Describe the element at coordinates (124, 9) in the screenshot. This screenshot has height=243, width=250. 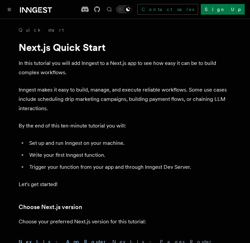
I see `button: Toggle dark mode` at that location.